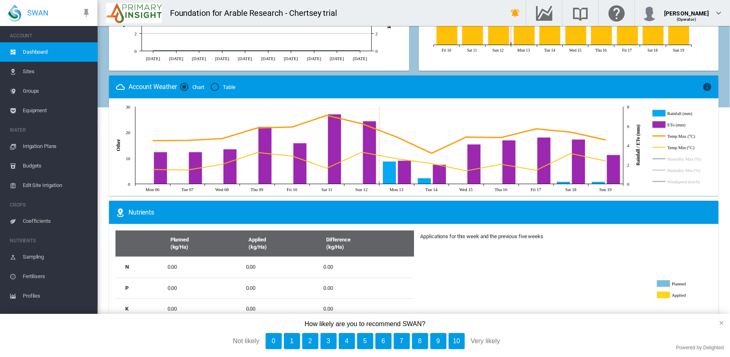  I want to click on md-radio-button: Table, so click(223, 87).